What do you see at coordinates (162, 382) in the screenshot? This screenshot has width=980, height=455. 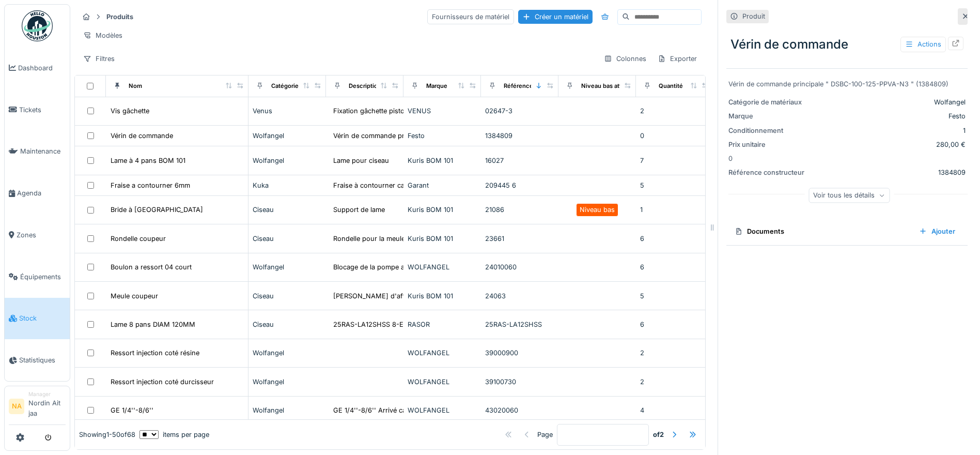 I see `div: Ressort injection coté durcisseur` at bounding box center [162, 382].